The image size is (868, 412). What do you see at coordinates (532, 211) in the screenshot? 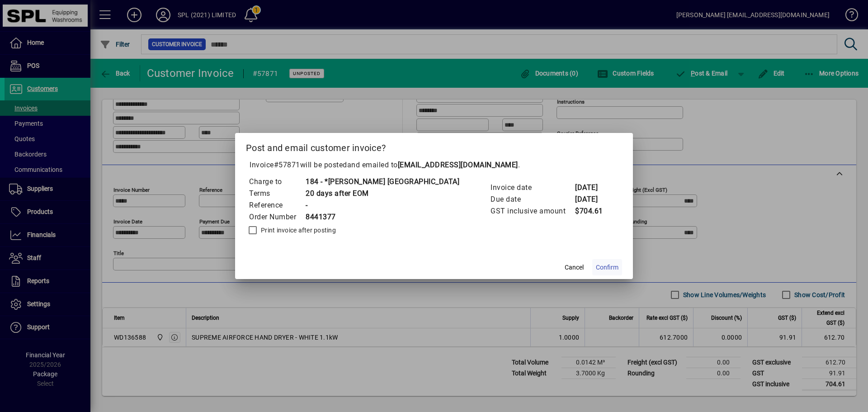
I see `td: GST inclusive amount` at bounding box center [532, 211].